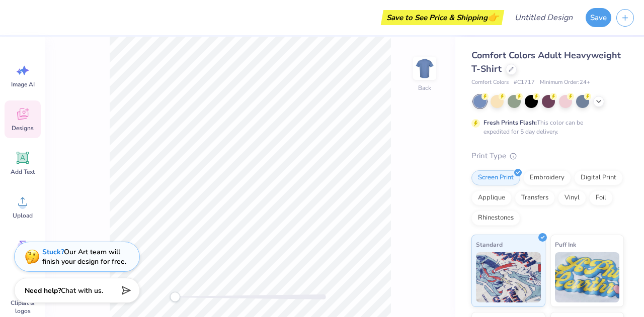 This screenshot has width=644, height=317. I want to click on span: Designs, so click(23, 128).